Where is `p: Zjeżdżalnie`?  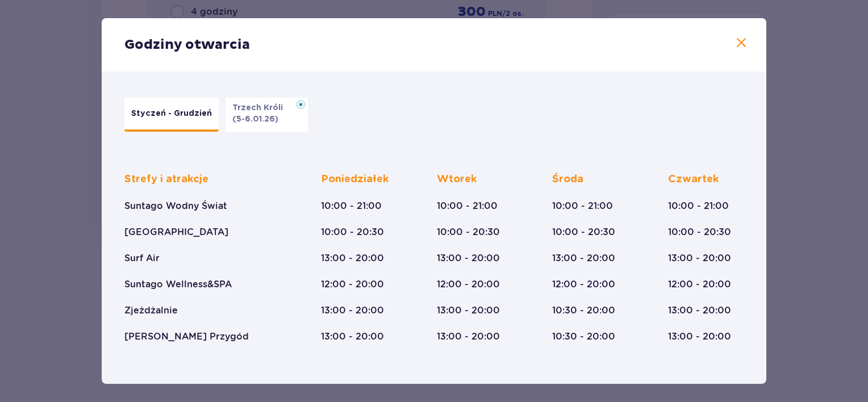
p: Zjeżdżalnie is located at coordinates (151, 311).